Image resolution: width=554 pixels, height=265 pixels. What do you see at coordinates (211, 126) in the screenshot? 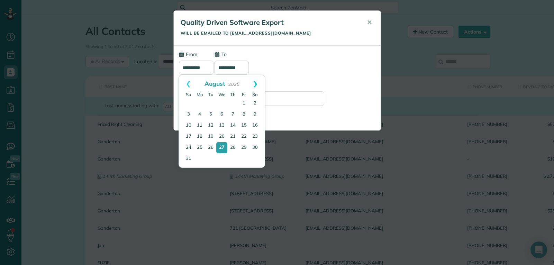
I see `a: 12` at bounding box center [211, 126].